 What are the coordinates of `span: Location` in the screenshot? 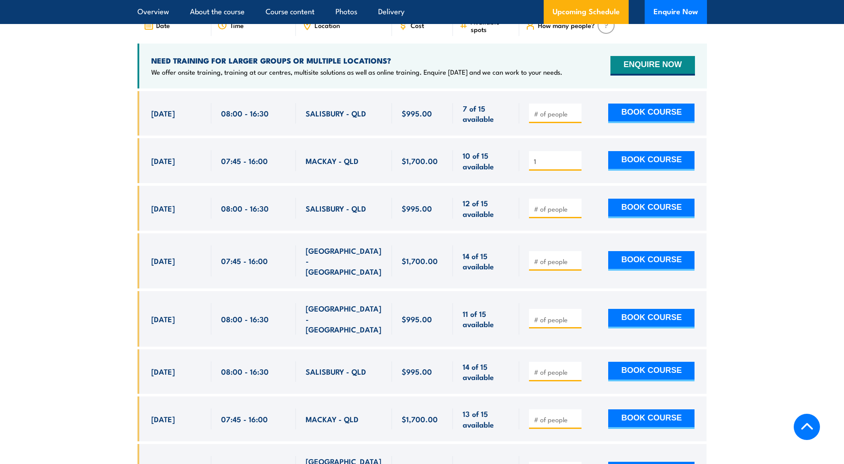 It's located at (327, 25).